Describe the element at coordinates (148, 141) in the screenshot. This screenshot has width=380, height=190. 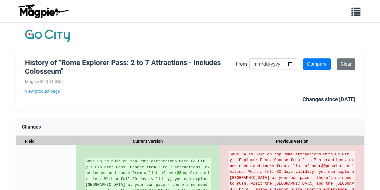
I see `div: Current Version` at that location.